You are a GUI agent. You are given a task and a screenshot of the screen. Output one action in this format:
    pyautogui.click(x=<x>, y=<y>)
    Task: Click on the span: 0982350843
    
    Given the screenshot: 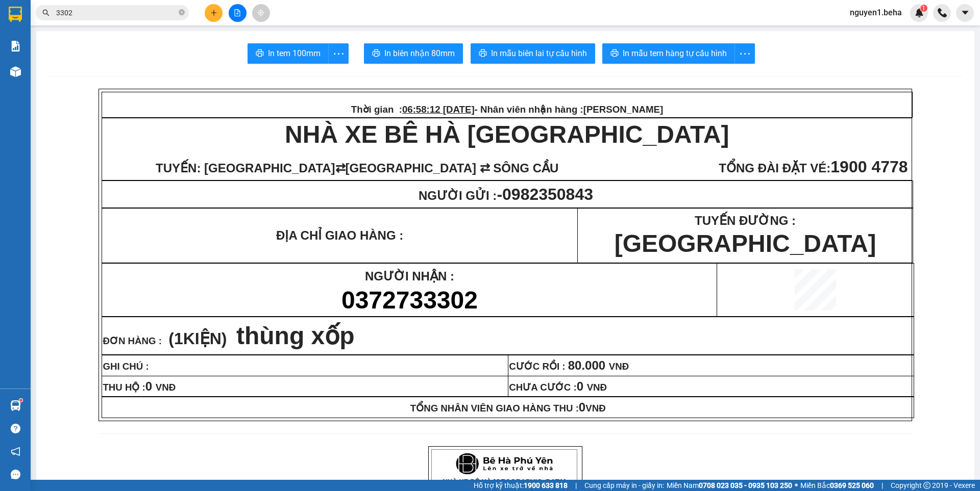 What is the action you would take?
    pyautogui.click(x=547, y=194)
    